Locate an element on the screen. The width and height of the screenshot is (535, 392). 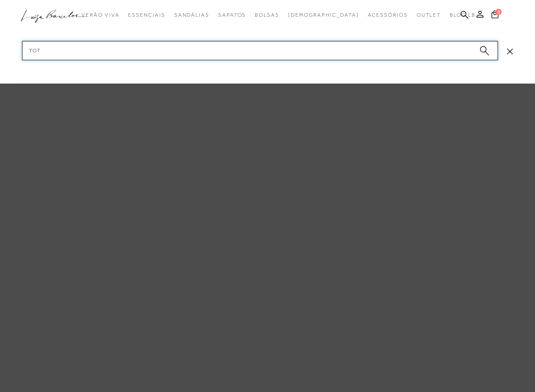
span: Bolsas is located at coordinates (267, 15).